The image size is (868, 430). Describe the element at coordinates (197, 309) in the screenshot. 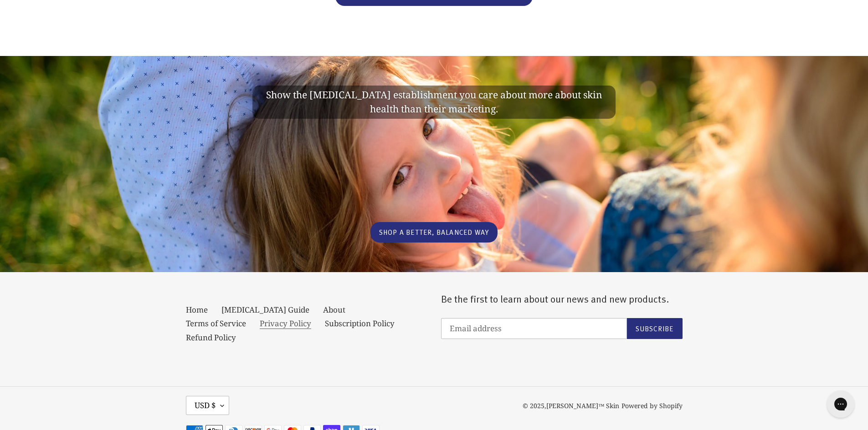

I see `a: Home` at that location.